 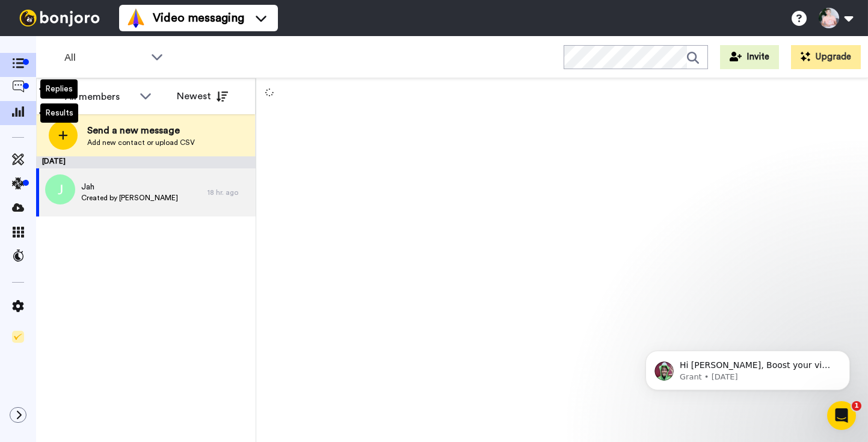 What do you see at coordinates (129, 187) in the screenshot?
I see `span: Jah` at bounding box center [129, 187].